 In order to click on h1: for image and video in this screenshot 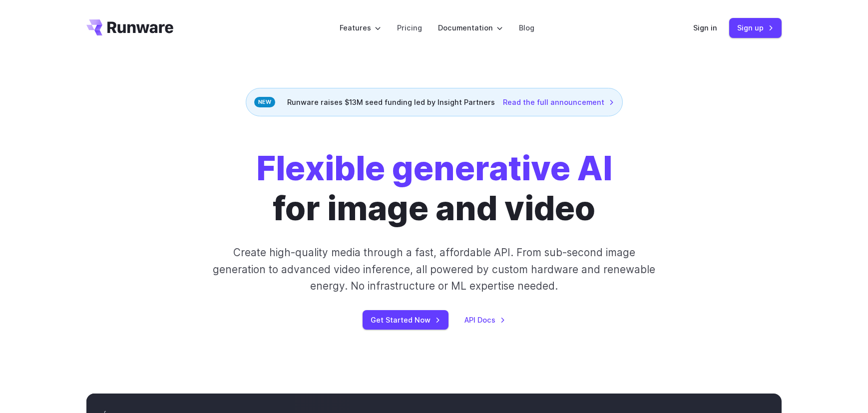, I will do `click(434, 188)`.